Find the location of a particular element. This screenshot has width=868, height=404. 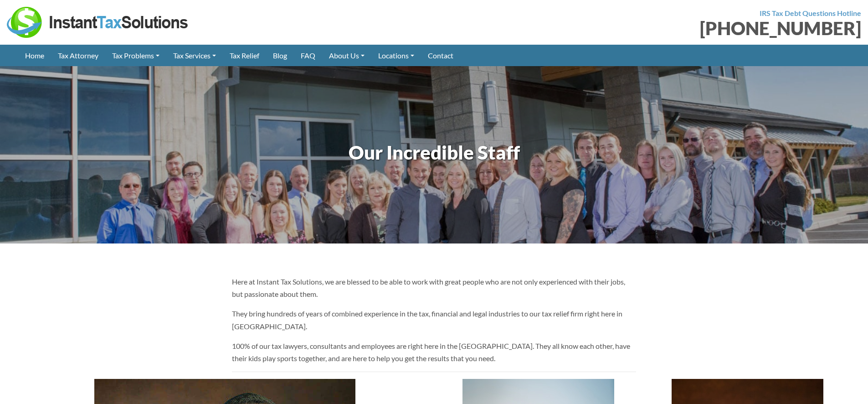

p: They bring hundreds of years of combined experience in the tax, financial and legal industries to... is located at coordinates (434, 320).